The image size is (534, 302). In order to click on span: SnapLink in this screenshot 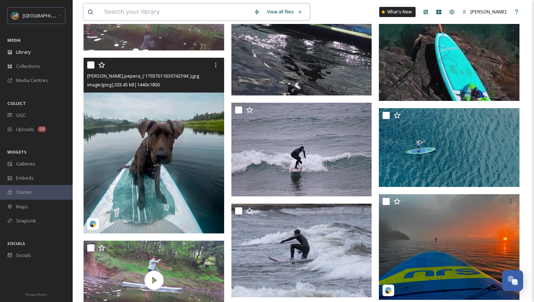, I will do `click(26, 221)`.